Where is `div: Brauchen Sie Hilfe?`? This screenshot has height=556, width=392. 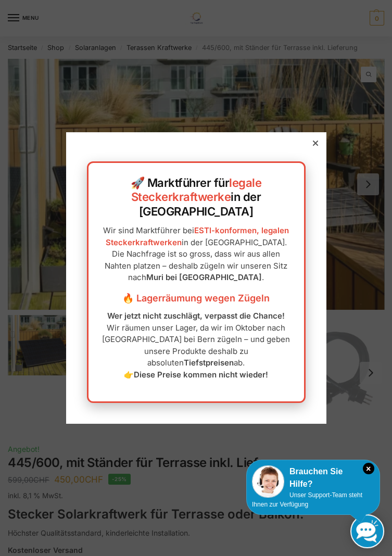 div: Brauchen Sie Hilfe? is located at coordinates (313, 478).